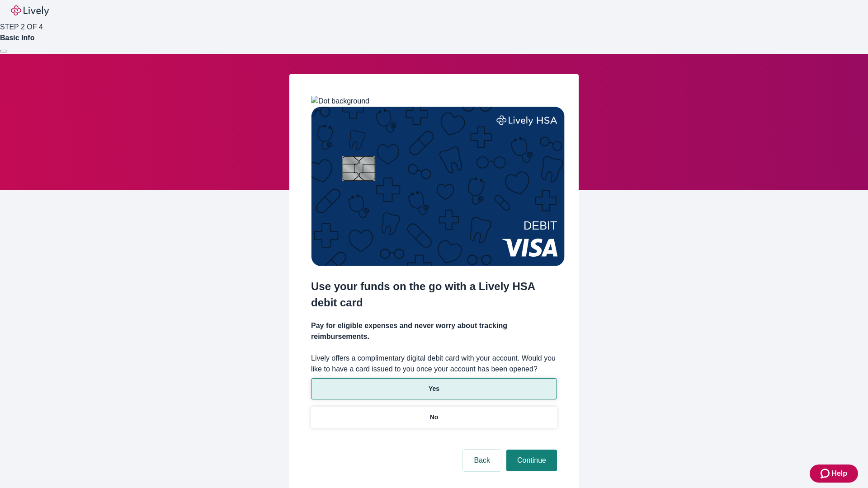 Image resolution: width=868 pixels, height=488 pixels. I want to click on label: Lively offers a complimentary digital debit card with your account. Would you like to have a card..., so click(434, 363).